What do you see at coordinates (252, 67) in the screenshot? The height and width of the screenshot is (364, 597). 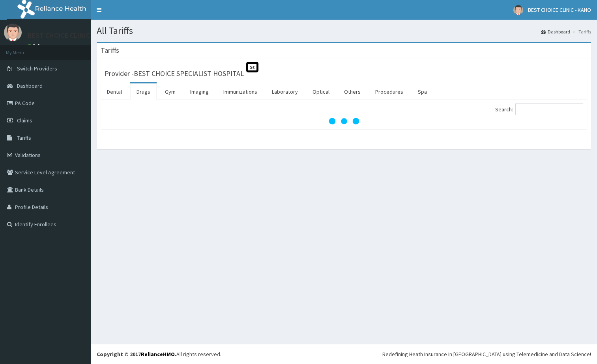 I see `span: St` at bounding box center [252, 67].